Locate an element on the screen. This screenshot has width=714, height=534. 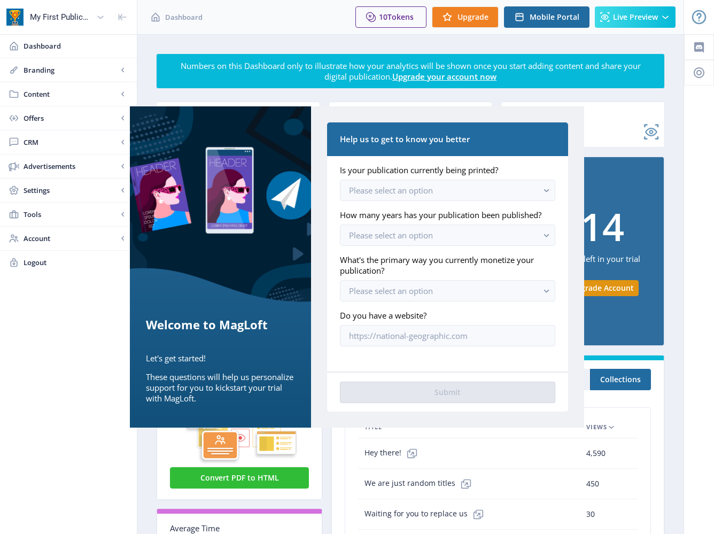
label: What's the primary way you currently monetize your publication? is located at coordinates (443, 265).